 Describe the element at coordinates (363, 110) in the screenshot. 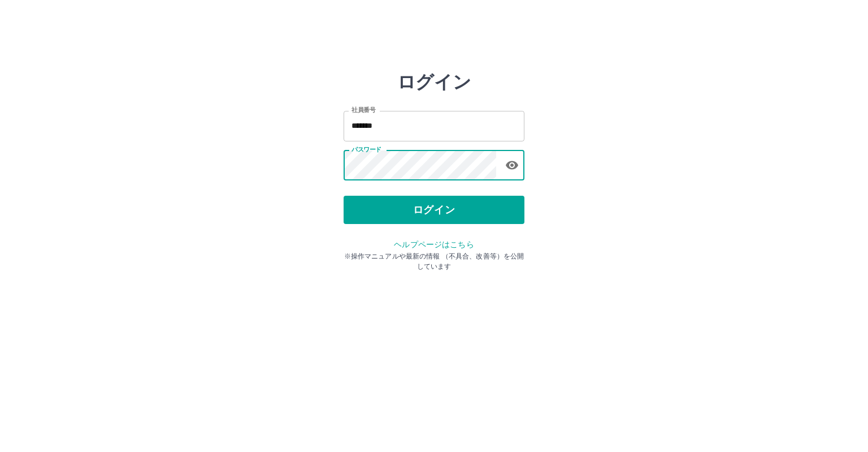

I see `label: 社員番号` at that location.